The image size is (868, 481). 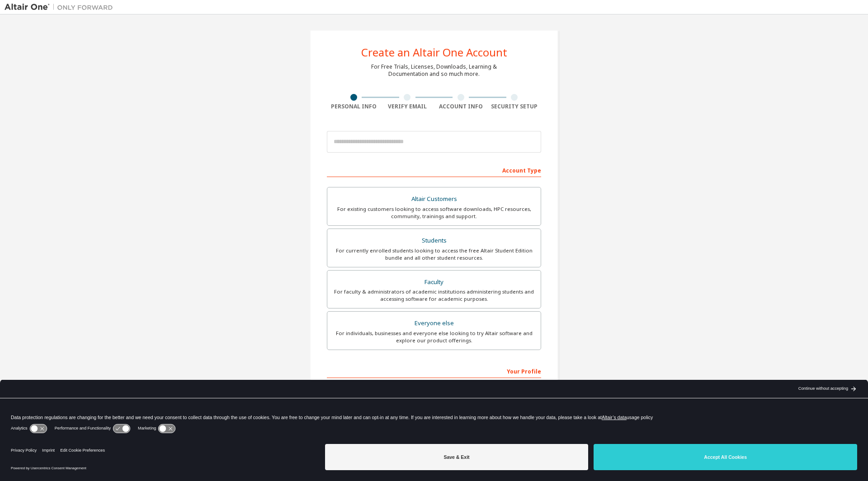 I want to click on div: Everyone else, so click(x=434, y=323).